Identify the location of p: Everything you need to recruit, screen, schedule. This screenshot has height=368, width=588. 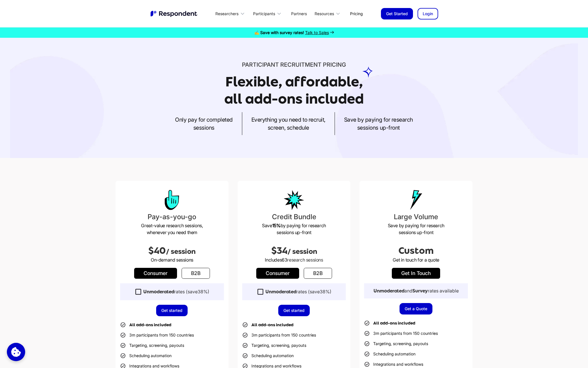
(288, 123).